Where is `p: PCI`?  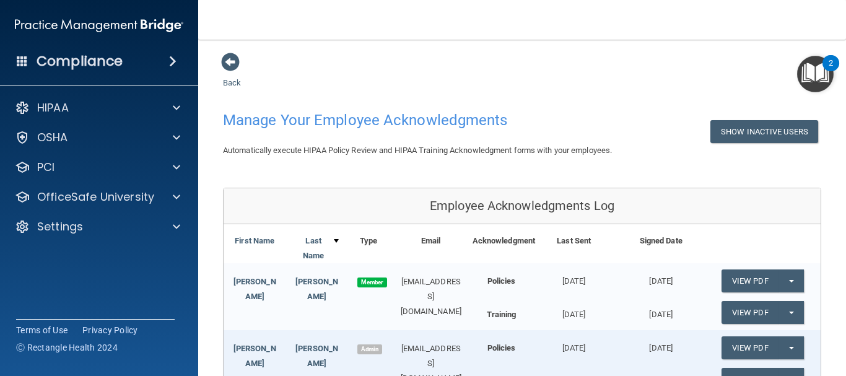
p: PCI is located at coordinates (46, 167).